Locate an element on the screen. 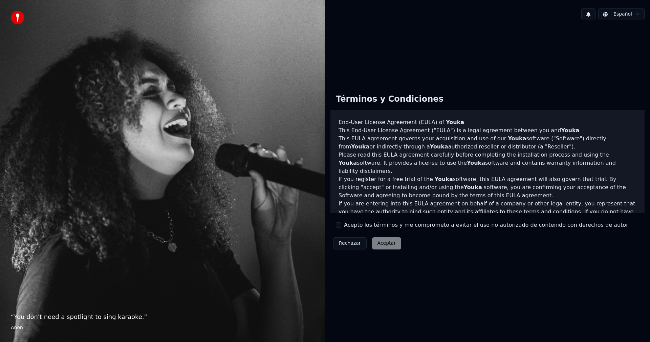 The width and height of the screenshot is (650, 342). h3: End-User License Agreement (EULA) of is located at coordinates (488, 122).